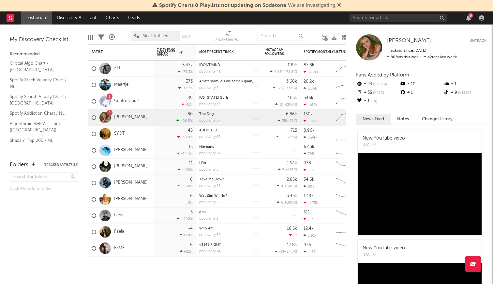 Image resolution: width=493 pixels, height=284 pixels. I want to click on div: ADDICTED, so click(229, 130).